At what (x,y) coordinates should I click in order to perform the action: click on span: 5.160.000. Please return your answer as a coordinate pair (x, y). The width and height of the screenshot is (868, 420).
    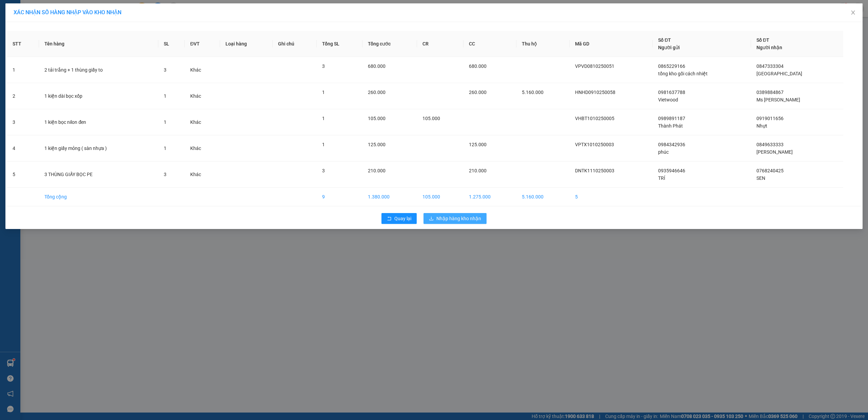
    Looking at the image, I should click on (533, 93).